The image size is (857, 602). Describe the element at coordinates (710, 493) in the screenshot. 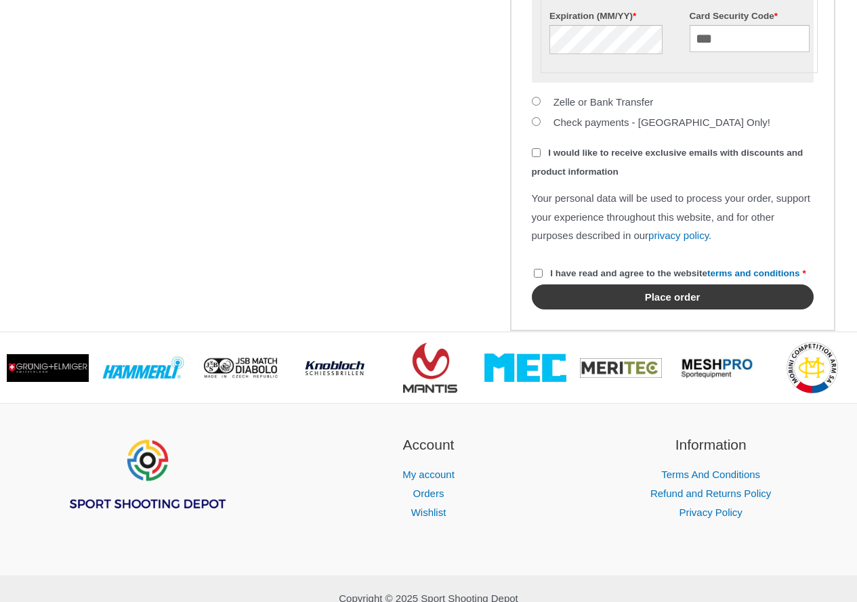

I see `a: Refund and Returns Policy` at that location.